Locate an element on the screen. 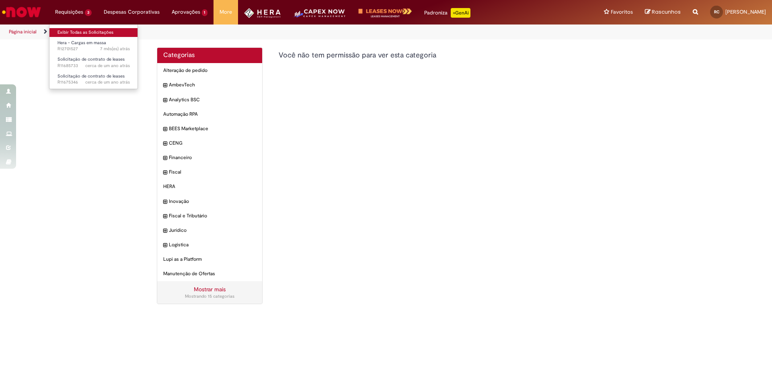 This screenshot has width=772, height=366. div: Manutenção de Ofertas is located at coordinates (209, 274).